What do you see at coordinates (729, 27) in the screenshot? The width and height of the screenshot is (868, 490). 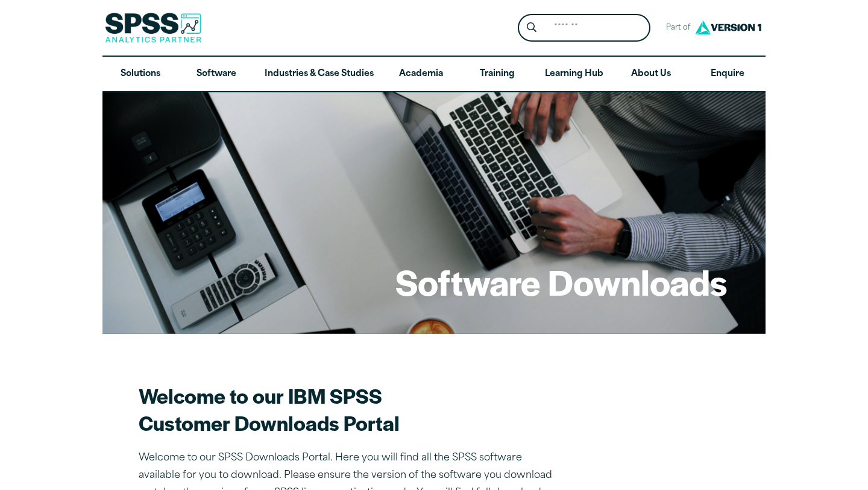 I see `img: Version1 Logo` at bounding box center [729, 27].